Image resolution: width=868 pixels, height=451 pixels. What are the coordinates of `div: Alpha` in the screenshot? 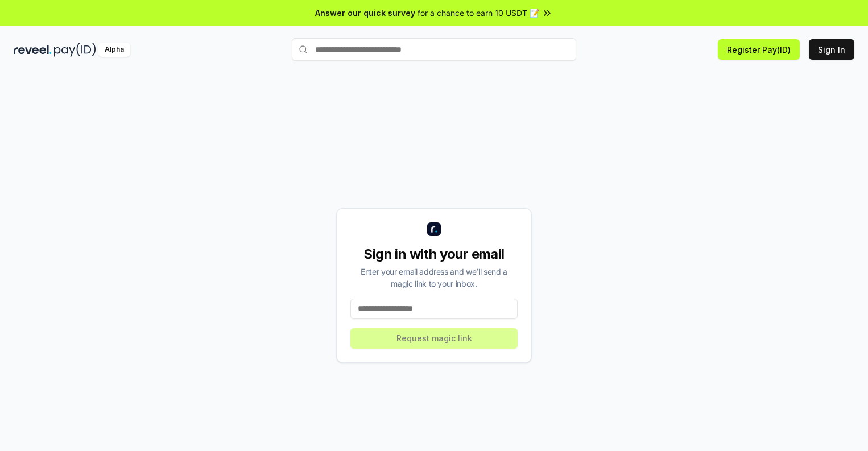 It's located at (115, 50).